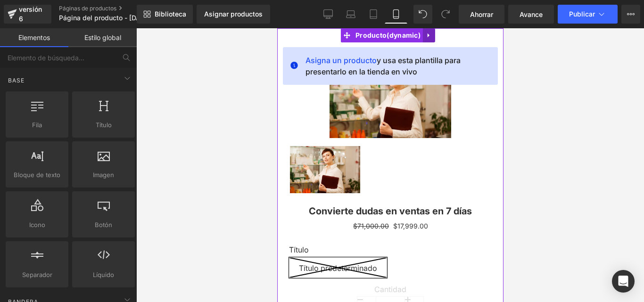 The width and height of the screenshot is (644, 302). Describe the element at coordinates (106, 37) in the screenshot. I see `font: y usa esta plantilla para presentarlo en la tienda en vivo` at that location.